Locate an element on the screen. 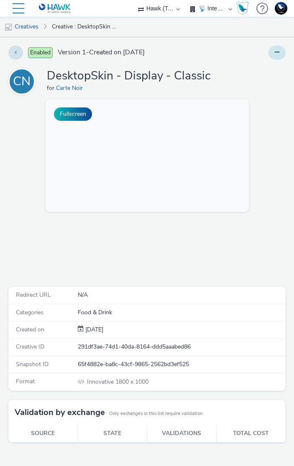 This screenshot has height=466, width=294. div: CN is located at coordinates (22, 81).